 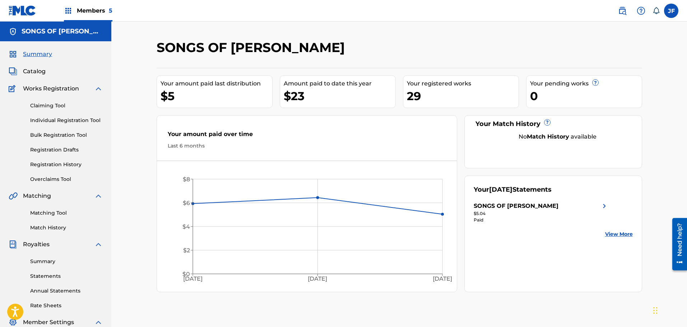 I want to click on a: Matching Tool, so click(x=66, y=213).